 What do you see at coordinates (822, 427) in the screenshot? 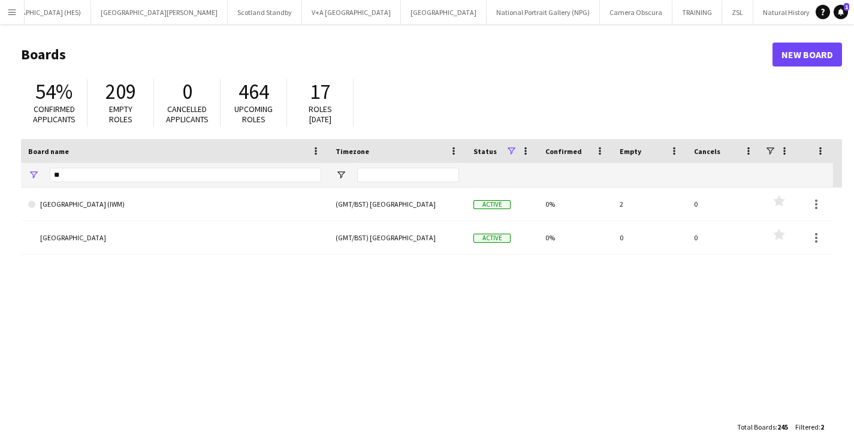
I see `span: 2` at bounding box center [822, 427].